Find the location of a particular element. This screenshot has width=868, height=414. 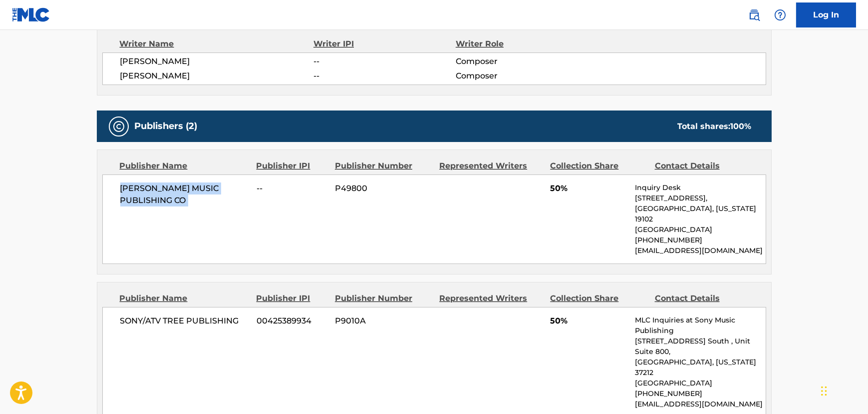

div: Writer Name is located at coordinates (217, 44).